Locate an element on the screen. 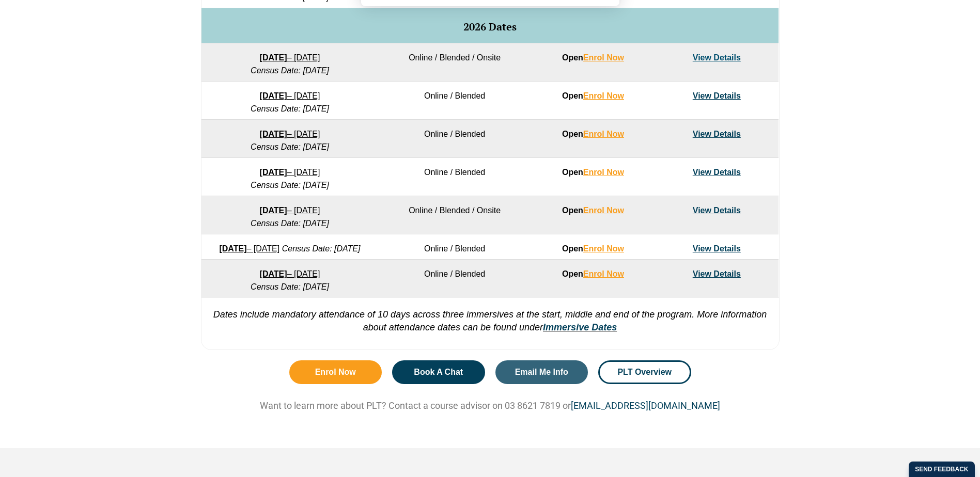  a: PLT Overview is located at coordinates (645, 373).